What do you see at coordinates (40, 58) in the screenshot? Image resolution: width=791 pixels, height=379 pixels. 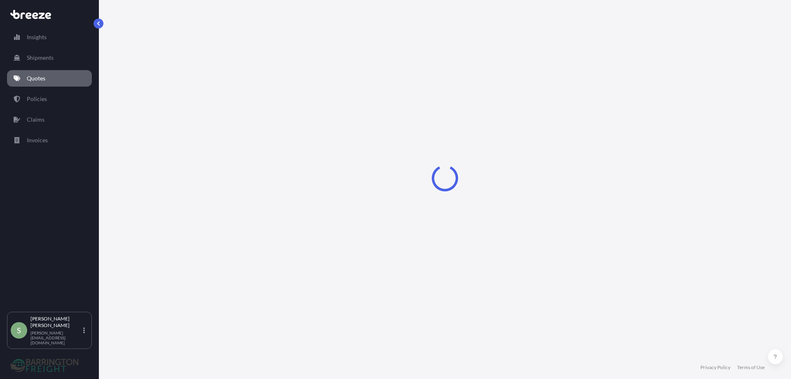 I see `p: Shipments` at bounding box center [40, 58].